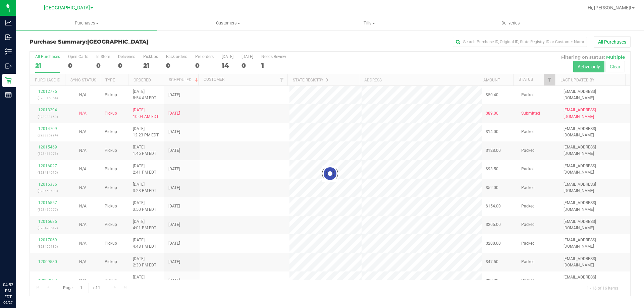 The image size is (644, 308). What do you see at coordinates (129, 42) in the screenshot?
I see `h3: Purchase Summary:` at bounding box center [129, 42].